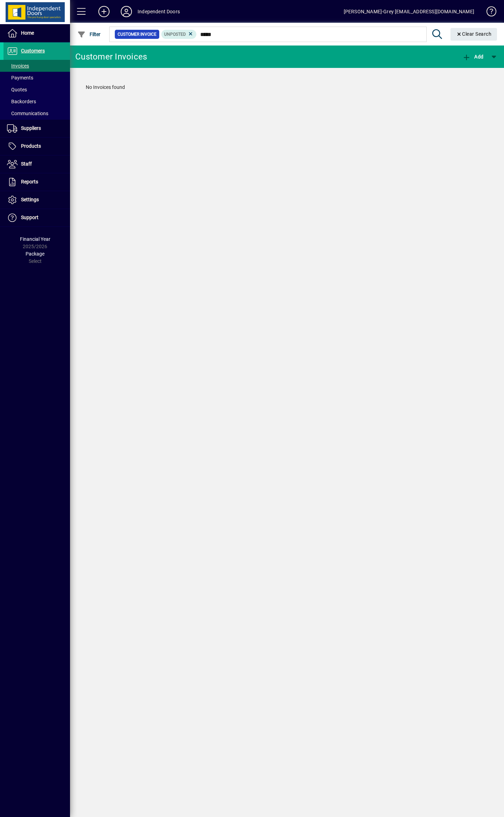 The height and width of the screenshot is (817, 504). I want to click on a: Backorders, so click(37, 102).